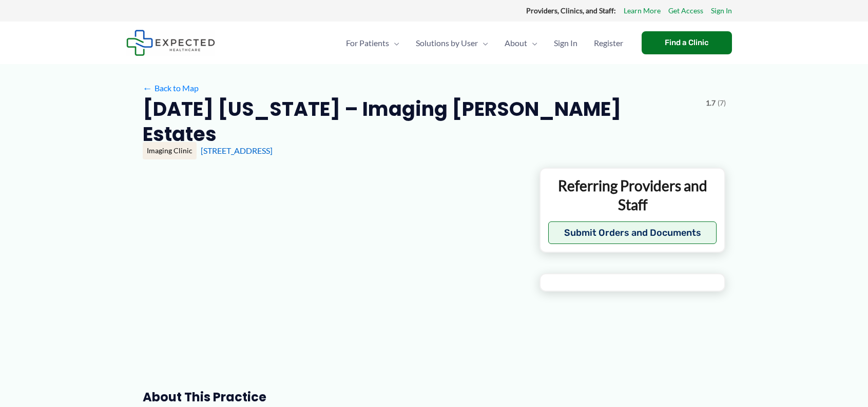 Image resolution: width=868 pixels, height=407 pixels. Describe the element at coordinates (521, 43) in the screenshot. I see `a: AboutMenu Toggle` at that location.